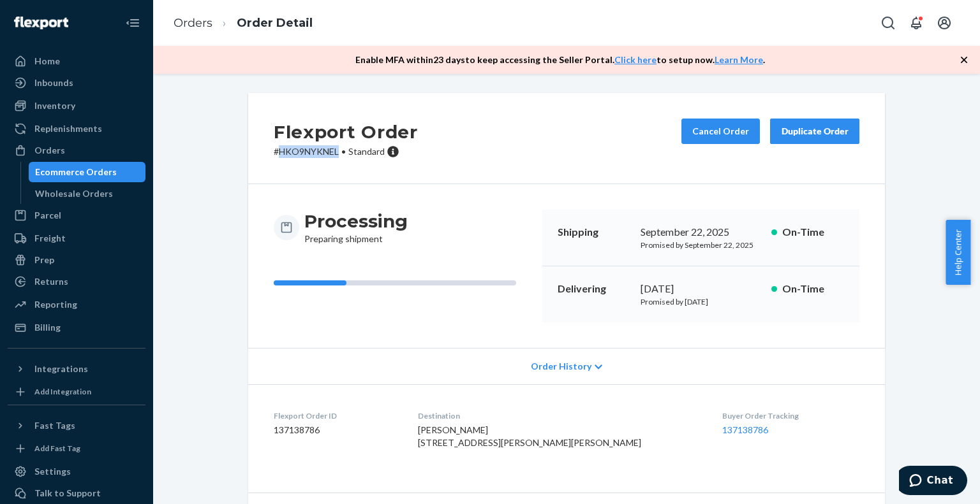 The image size is (980, 504). Describe the element at coordinates (560, 366) in the screenshot. I see `span: Order History` at that location.